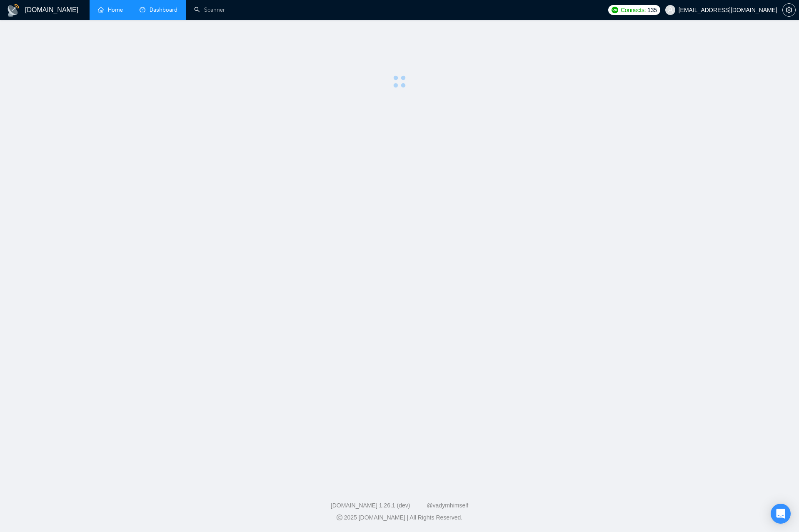 This screenshot has height=532, width=799. What do you see at coordinates (143, 10) in the screenshot?
I see `span: dashboard` at bounding box center [143, 10].